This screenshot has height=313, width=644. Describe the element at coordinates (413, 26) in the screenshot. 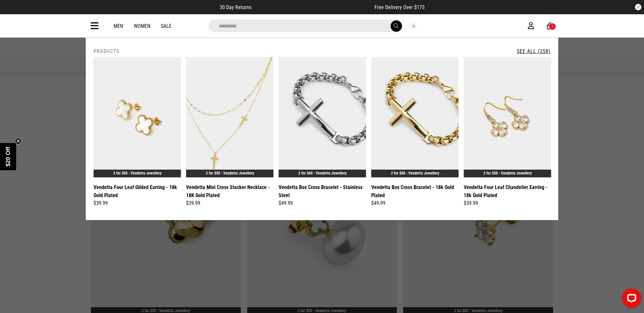

I see `button: Close search` at that location.